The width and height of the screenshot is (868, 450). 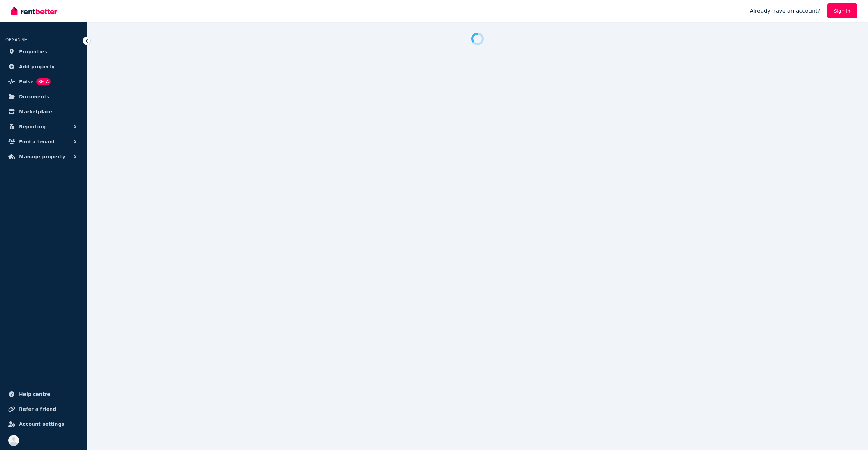 I want to click on span: Manage property, so click(x=42, y=157).